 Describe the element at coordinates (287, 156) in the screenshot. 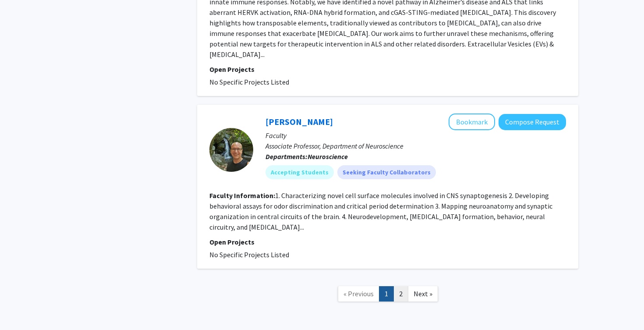

I see `b: Departments:` at that location.